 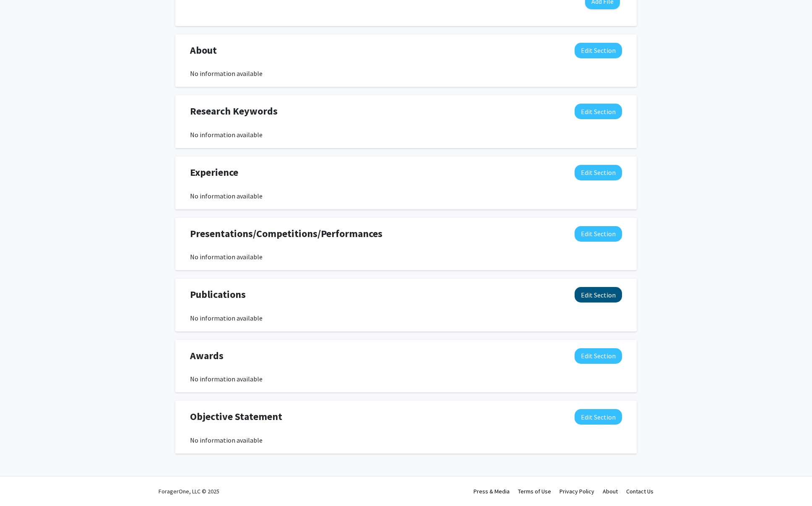 I want to click on a: Contact Us, so click(x=640, y=492).